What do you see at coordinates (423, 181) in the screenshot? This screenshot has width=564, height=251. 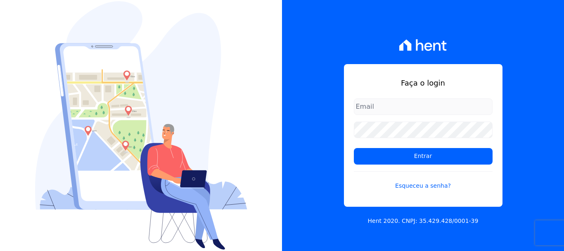 I see `a: Esqueceu a senha?` at bounding box center [423, 181].